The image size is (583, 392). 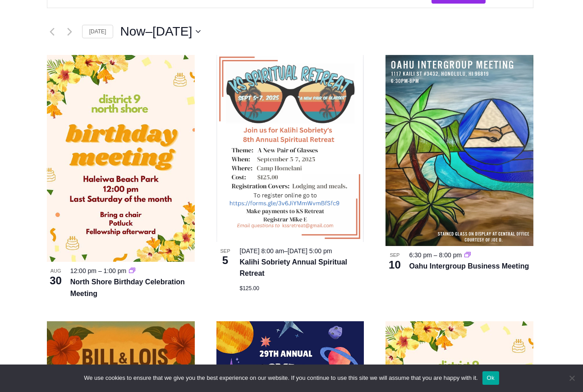 What do you see at coordinates (70, 31) in the screenshot?
I see `a: Next Events` at bounding box center [70, 31].